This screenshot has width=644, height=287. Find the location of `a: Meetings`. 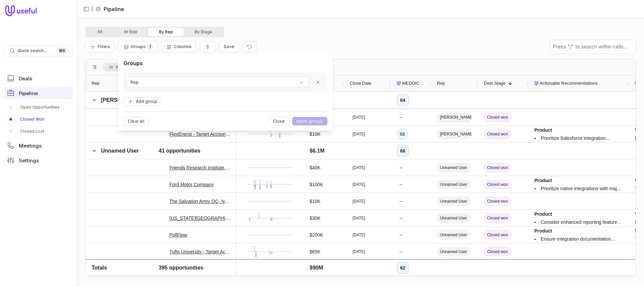

a: Meetings is located at coordinates (38, 145).